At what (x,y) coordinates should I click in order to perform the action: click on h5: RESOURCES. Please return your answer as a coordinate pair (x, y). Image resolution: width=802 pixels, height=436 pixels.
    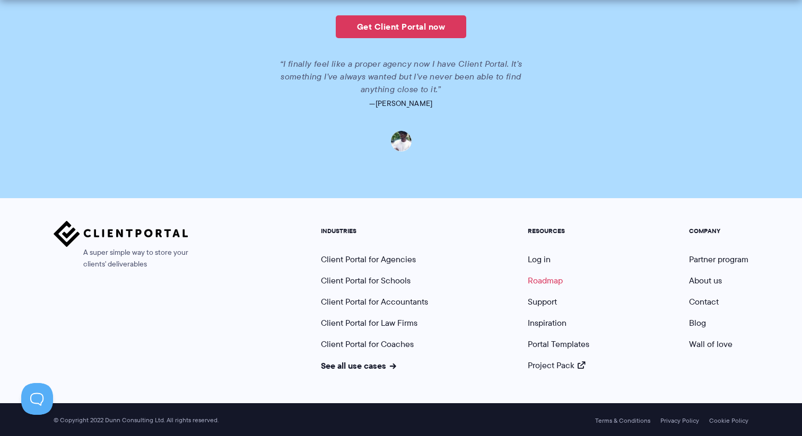
    Looking at the image, I should click on (558, 231).